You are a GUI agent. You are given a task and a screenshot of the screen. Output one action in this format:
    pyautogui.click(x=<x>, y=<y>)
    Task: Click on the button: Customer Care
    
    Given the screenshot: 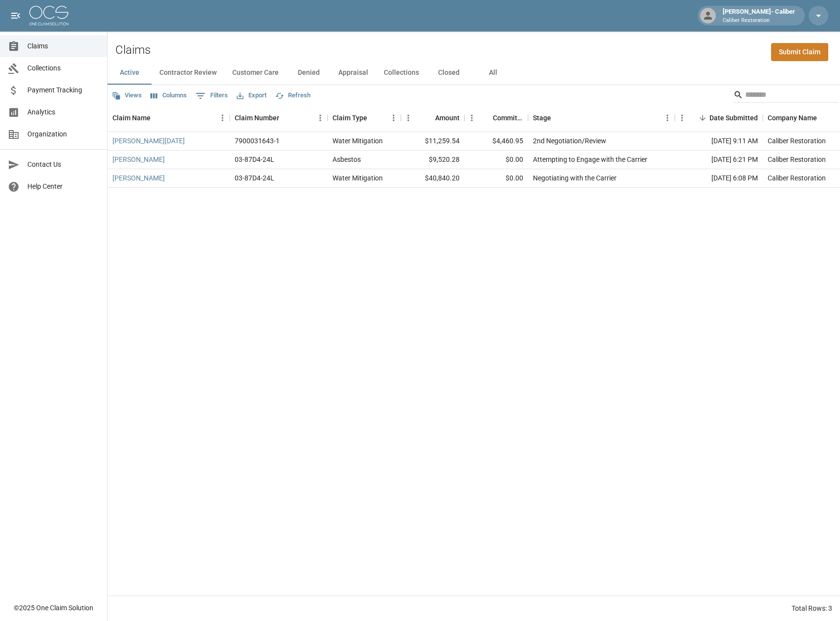 What is the action you would take?
    pyautogui.click(x=255, y=73)
    